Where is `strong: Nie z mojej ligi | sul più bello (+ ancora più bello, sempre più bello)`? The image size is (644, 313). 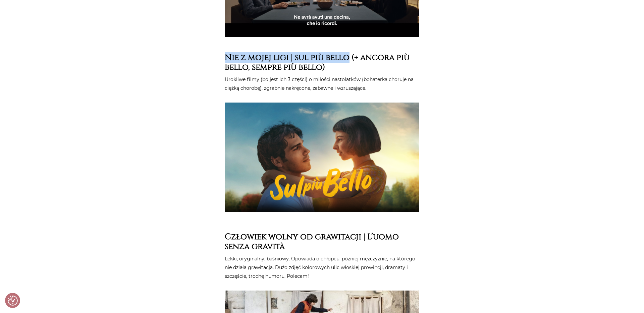 strong: Nie z mojej ligi | sul più bello (+ ancora più bello, sempre più bello) is located at coordinates (317, 62).